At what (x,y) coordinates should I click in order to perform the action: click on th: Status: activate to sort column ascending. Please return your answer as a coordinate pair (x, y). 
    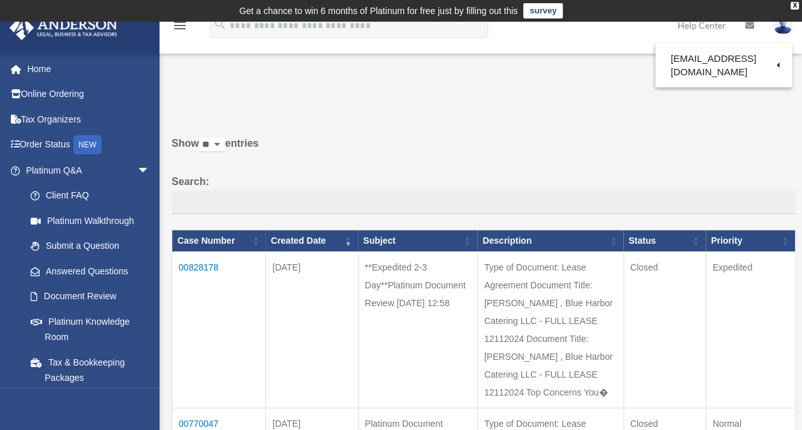
    Looking at the image, I should click on (664, 241).